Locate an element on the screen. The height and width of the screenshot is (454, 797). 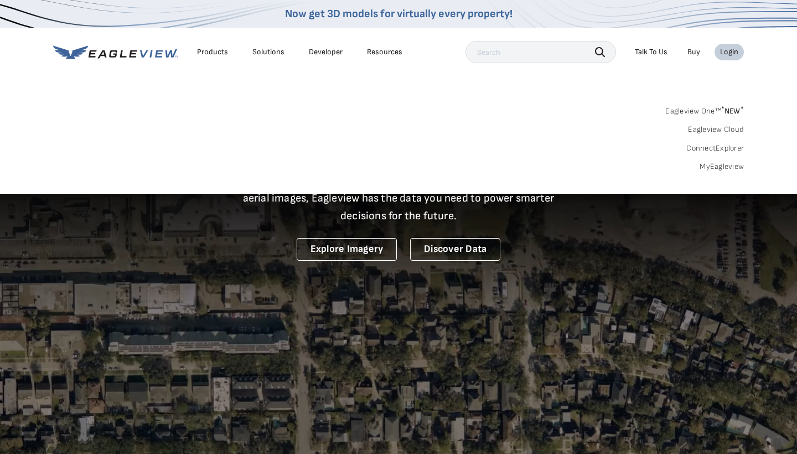
div: Talk To Us is located at coordinates (651, 52).